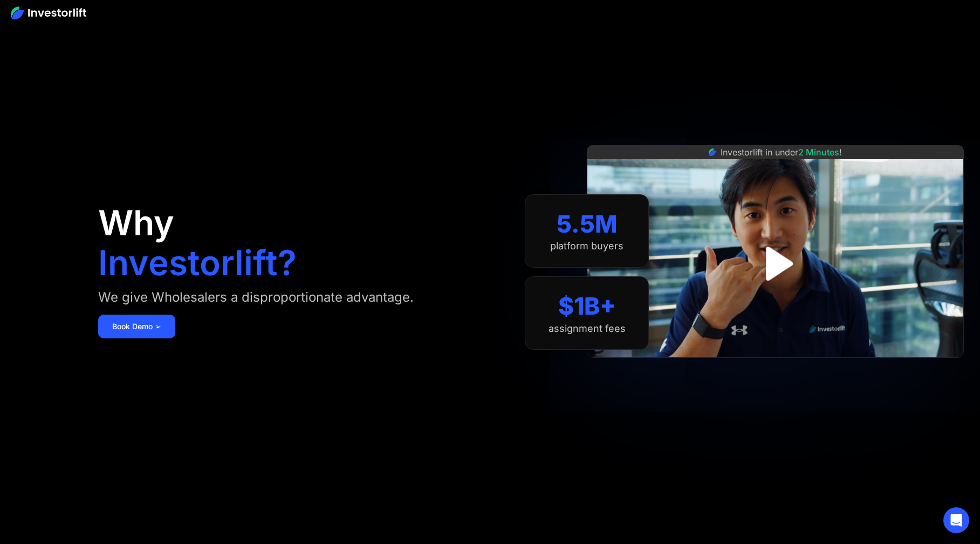  Describe the element at coordinates (776, 263) in the screenshot. I see `a: open lightbox` at that location.